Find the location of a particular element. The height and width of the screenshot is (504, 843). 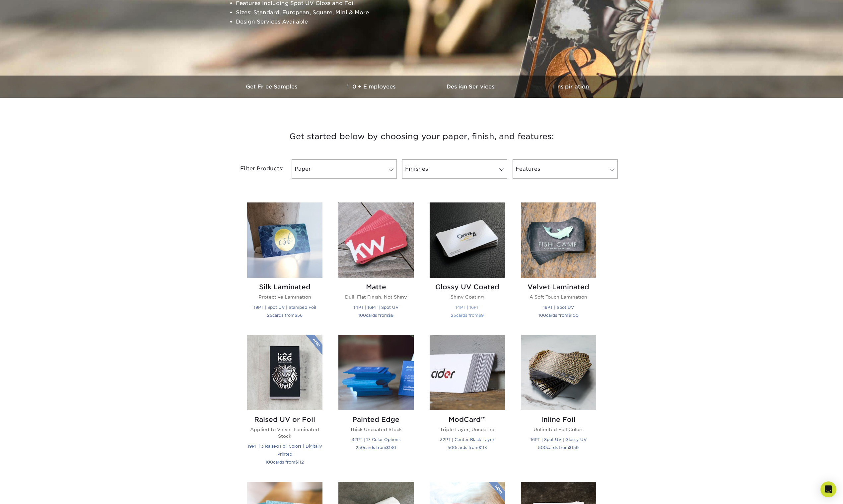

a: Inspiration is located at coordinates (571, 86).